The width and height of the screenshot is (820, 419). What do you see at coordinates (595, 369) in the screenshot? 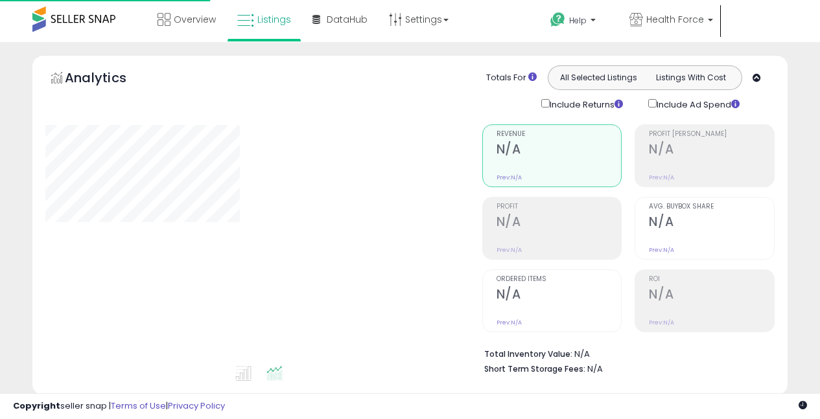
I see `span: N/A` at bounding box center [595, 369].